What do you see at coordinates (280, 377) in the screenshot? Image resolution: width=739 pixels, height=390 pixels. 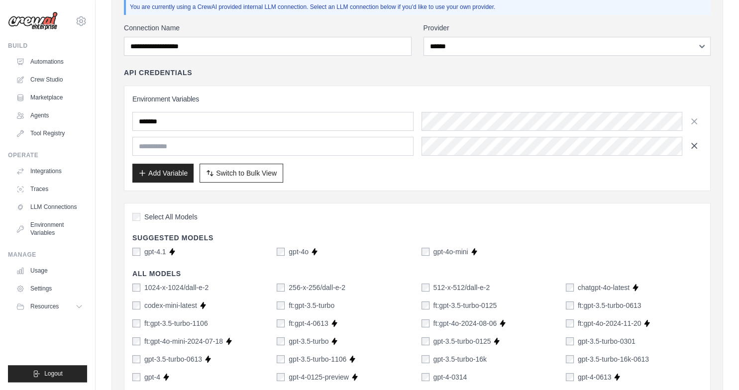 I see `input: gpt-4-0125-preview` at bounding box center [280, 377].